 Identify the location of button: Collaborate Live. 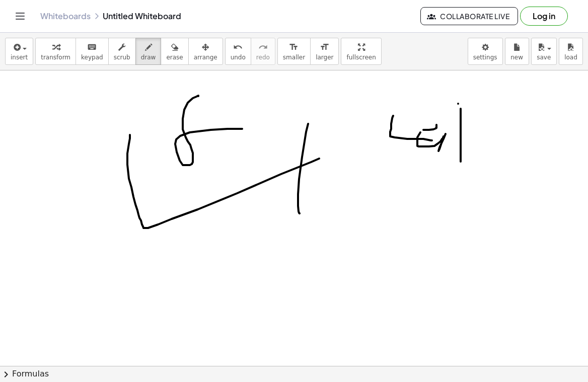
(469, 16).